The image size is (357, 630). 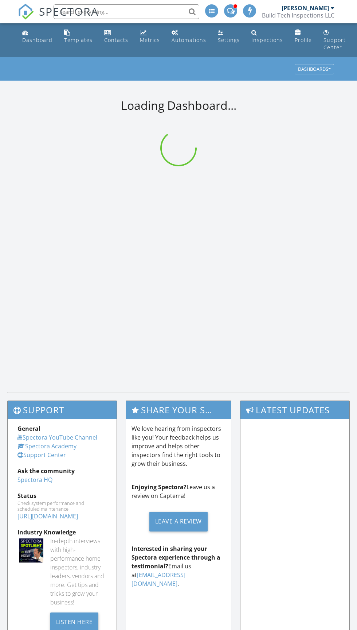 What do you see at coordinates (159, 487) in the screenshot?
I see `strong: Enjoying Spectora?` at bounding box center [159, 487].